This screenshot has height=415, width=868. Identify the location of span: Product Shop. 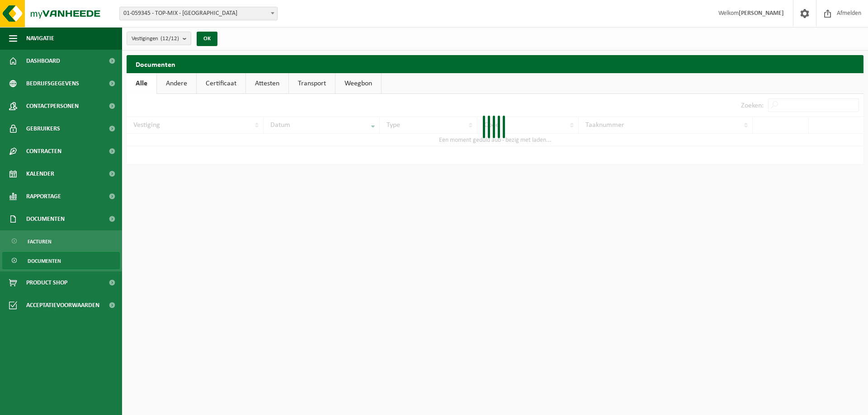
(47, 283).